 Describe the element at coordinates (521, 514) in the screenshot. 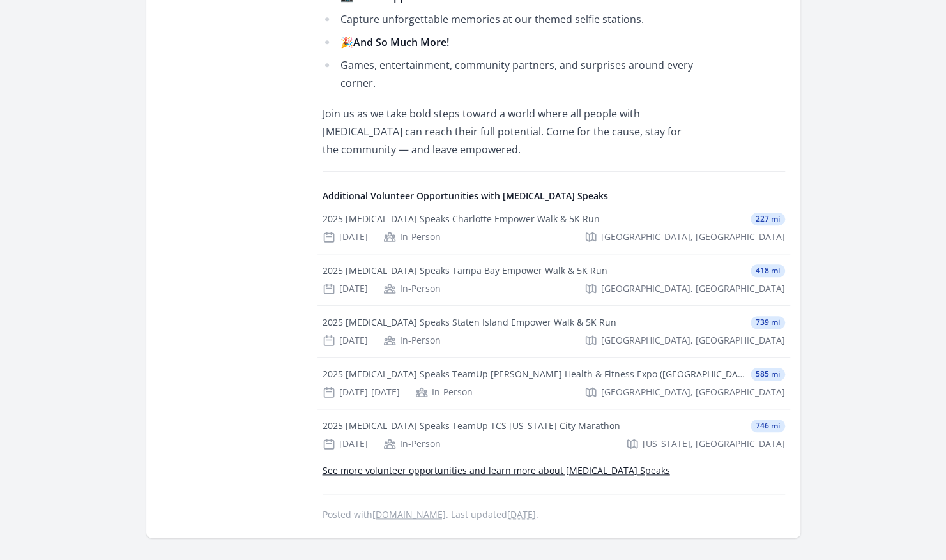

I see `abbr: Mon, Sep 22, 2025 4:43 PM` at that location.